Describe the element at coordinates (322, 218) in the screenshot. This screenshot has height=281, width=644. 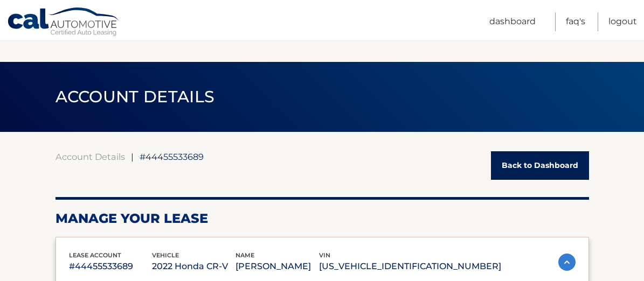
I see `h2: Manage Your Lease` at that location.